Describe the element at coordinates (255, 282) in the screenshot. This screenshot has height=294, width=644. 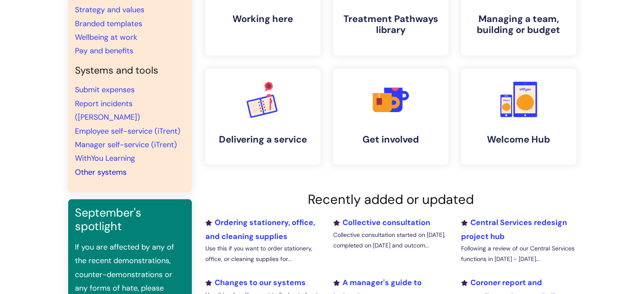
I see `a: Changes to our systems` at that location.